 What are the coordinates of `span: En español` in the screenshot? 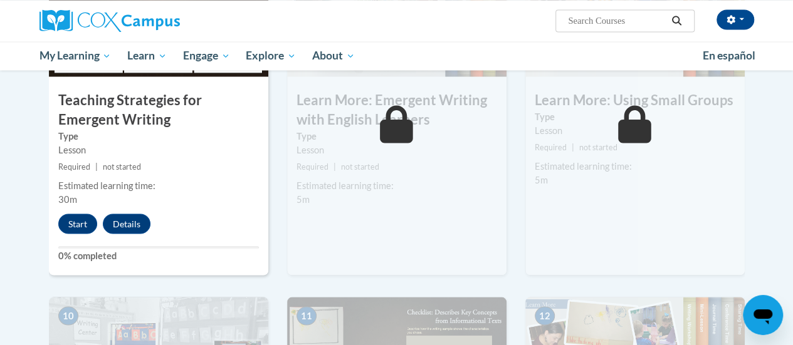 It's located at (729, 55).